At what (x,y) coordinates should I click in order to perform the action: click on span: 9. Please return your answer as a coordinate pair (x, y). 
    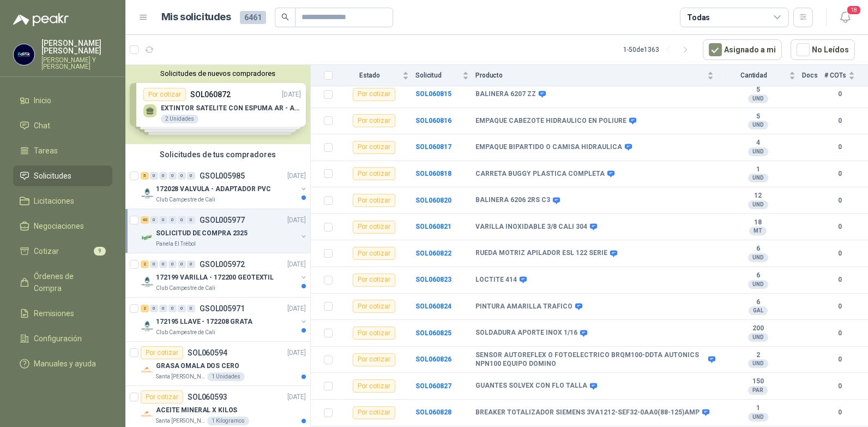
    Looking at the image, I should click on (100, 251).